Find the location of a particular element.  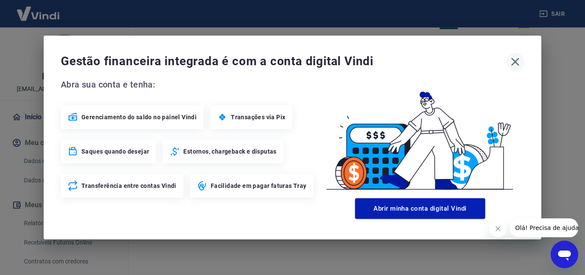

span: Transações via Pix is located at coordinates (258, 117).